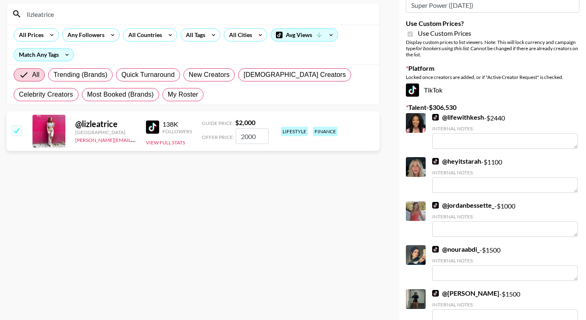 The height and width of the screenshot is (320, 586). I want to click on label: Use Custom Prices?, so click(493, 23).